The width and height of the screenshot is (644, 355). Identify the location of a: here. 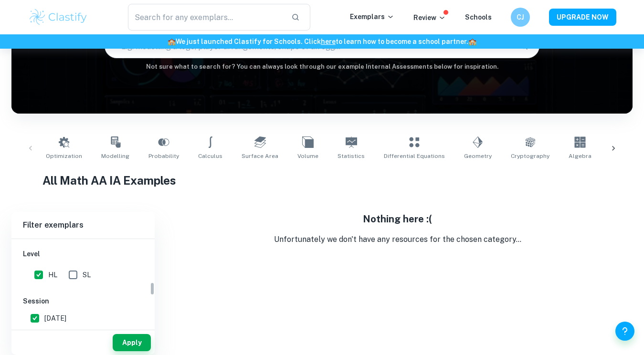
(328, 42).